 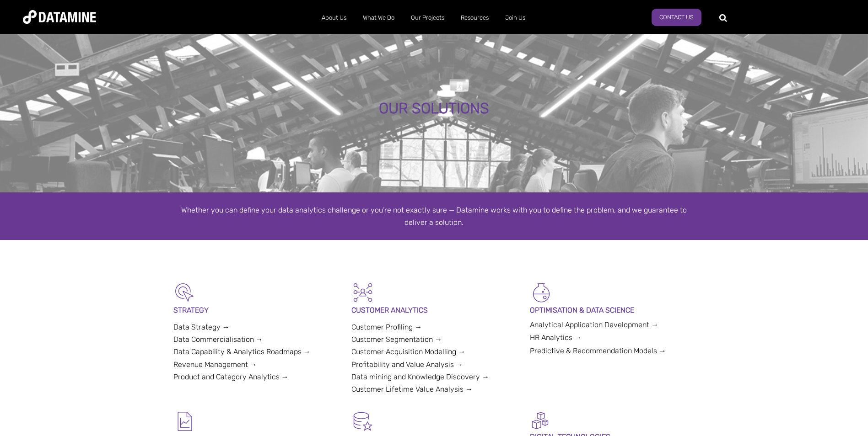 What do you see at coordinates (378, 18) in the screenshot?
I see `a: What We Do` at bounding box center [378, 18].